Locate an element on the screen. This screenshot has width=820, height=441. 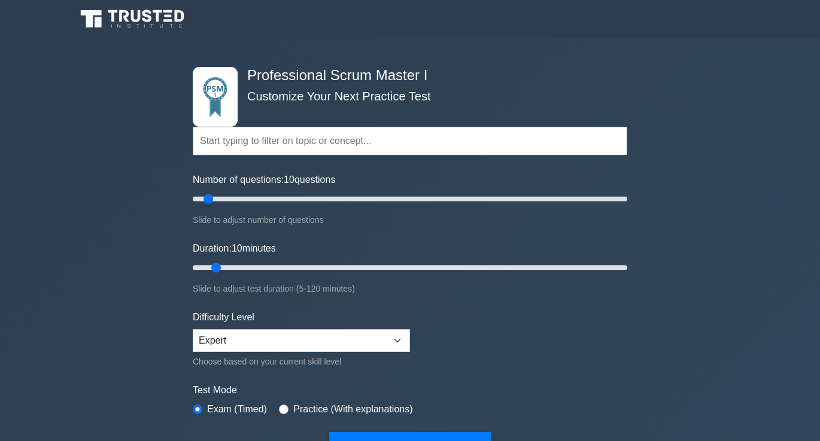
label: Exam (Timed) is located at coordinates (237, 410).